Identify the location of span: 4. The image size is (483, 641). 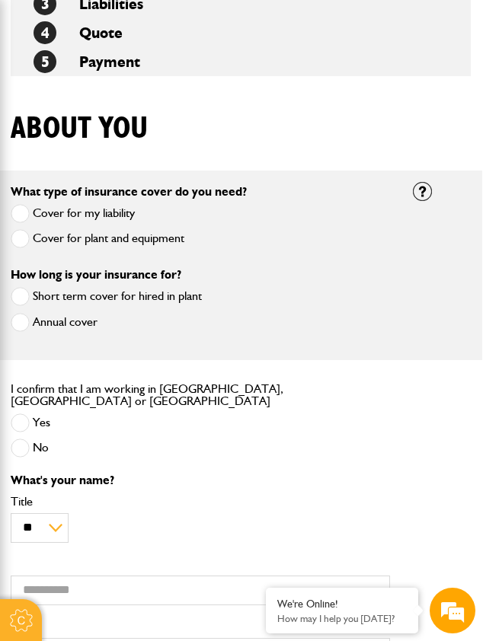
(45, 33).